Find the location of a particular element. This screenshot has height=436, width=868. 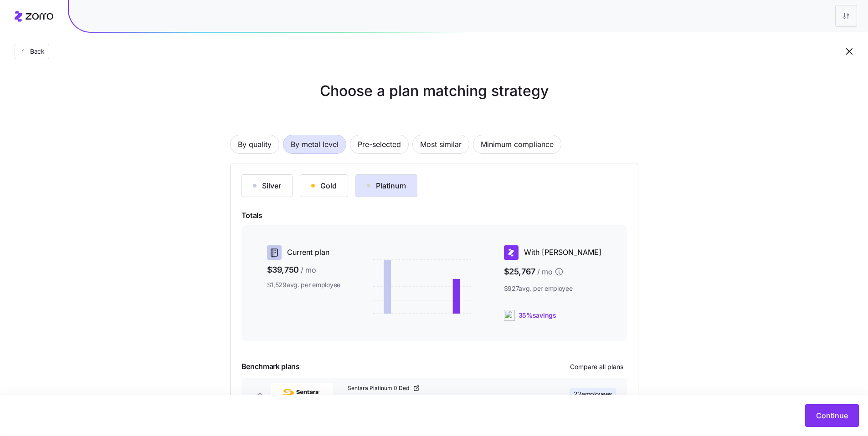

span: $39,750 is located at coordinates (304, 270).